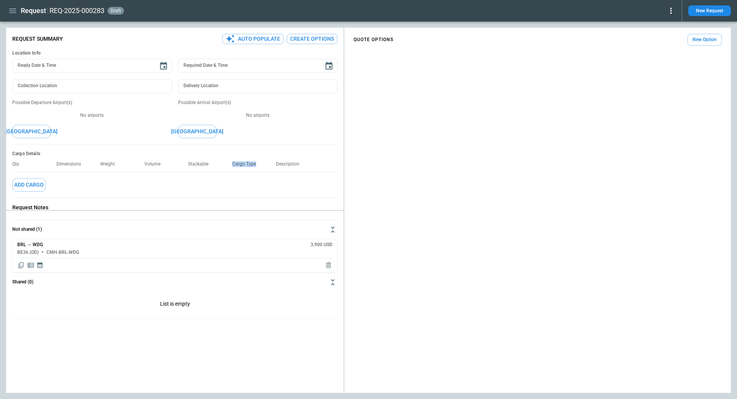  I want to click on h6: Shared (0), so click(23, 282).